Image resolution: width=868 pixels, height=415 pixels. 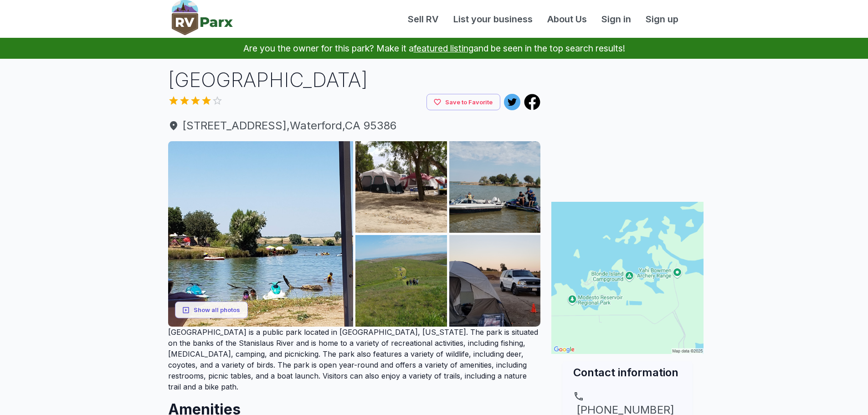 I want to click on img: AAcXr8pCSryawGQBlNVwhmbRDqka379IoOXKbipFNDWsQGi_jNm3HmZWrXtYLfv0KvlAqjy_BoRcIQzos8gwZnDJWLI3PQlxK..., so click(x=495, y=281).